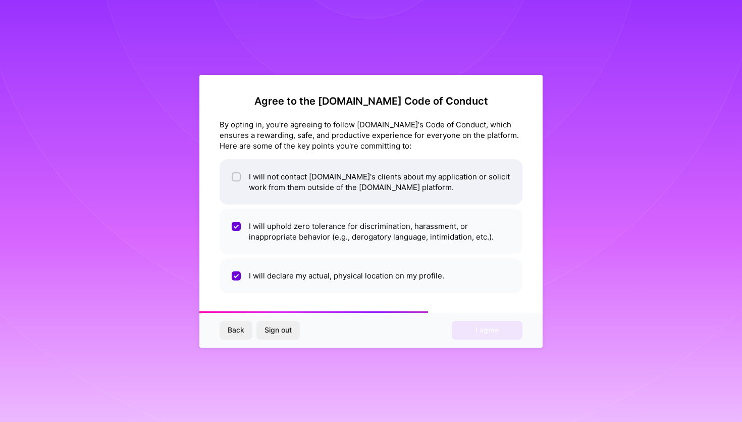  Describe the element at coordinates (278, 330) in the screenshot. I see `button: Sign out` at that location.